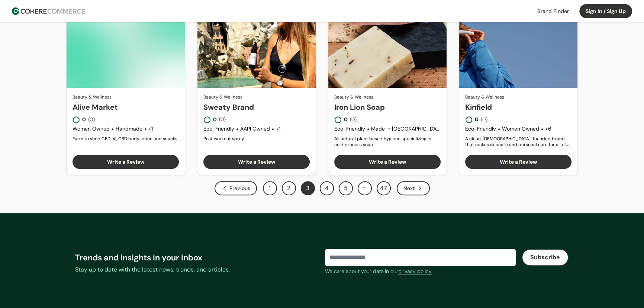  Describe the element at coordinates (308, 188) in the screenshot. I see `button: Page 3` at that location.